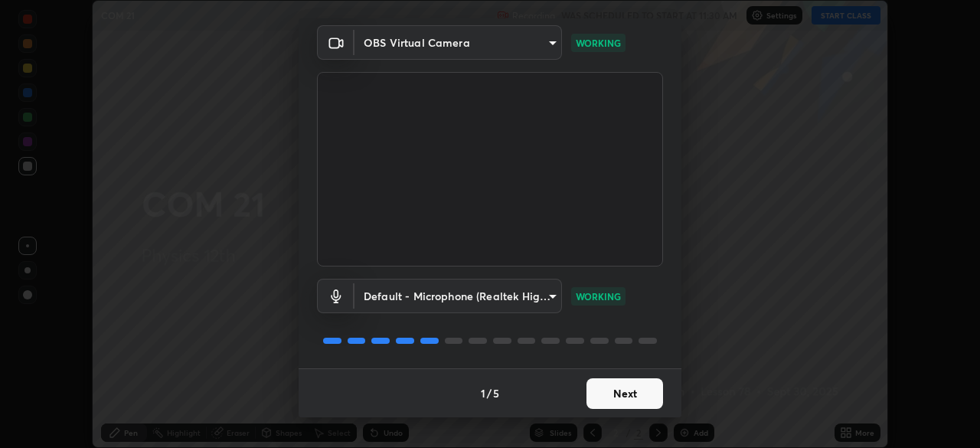  I want to click on h4: 5, so click(496, 393).